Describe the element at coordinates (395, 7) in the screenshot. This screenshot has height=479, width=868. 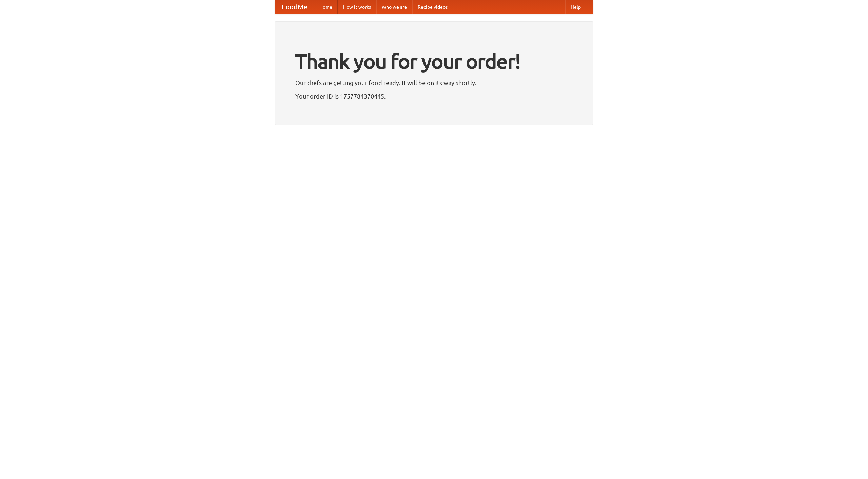
I see `a: Who we are` at that location.